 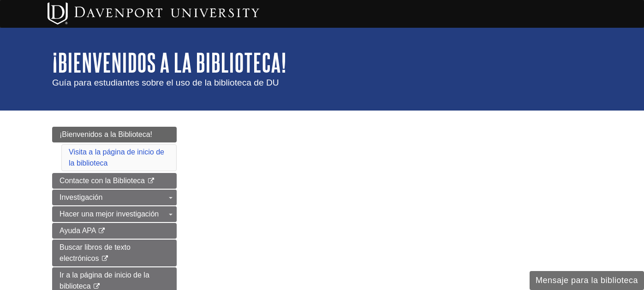 What do you see at coordinates (105, 280) in the screenshot?
I see `span: Ir a la página de inicio de la biblioteca` at bounding box center [105, 280].